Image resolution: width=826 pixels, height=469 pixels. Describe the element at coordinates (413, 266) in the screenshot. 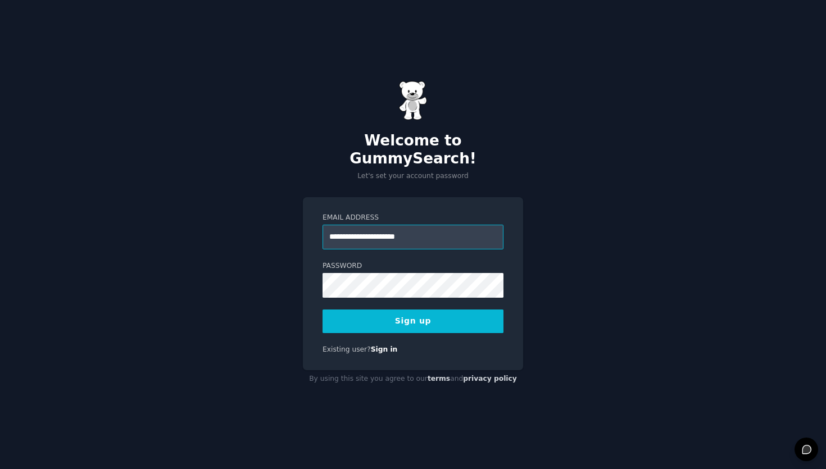

I see `label: Password` at that location.